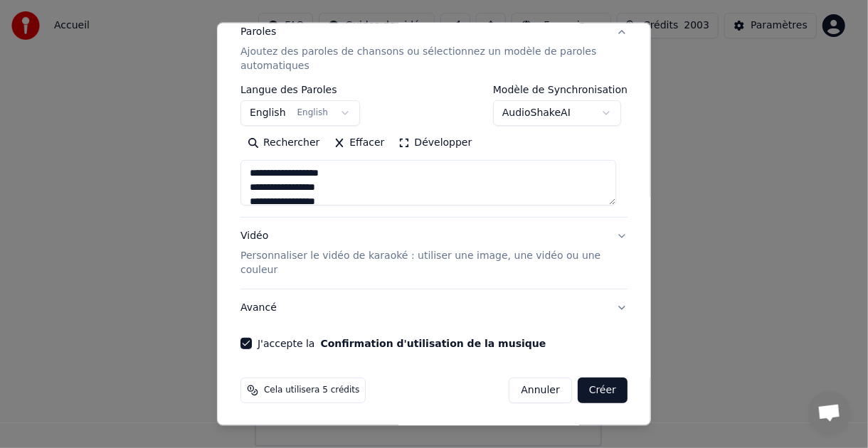  Describe the element at coordinates (434, 252) in the screenshot. I see `button: VidéoPersonnaliser le vidéo de karaoké : utiliser une image, une vidéo ou une couleur` at that location.